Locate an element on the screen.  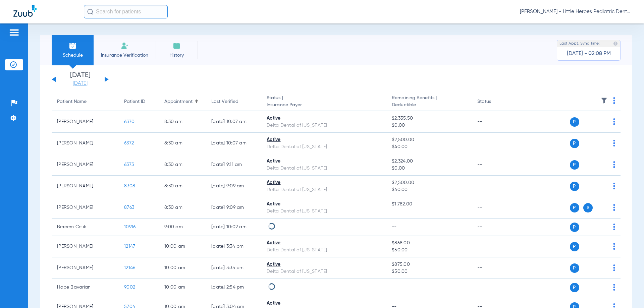
span: 12146 is located at coordinates (129, 268).